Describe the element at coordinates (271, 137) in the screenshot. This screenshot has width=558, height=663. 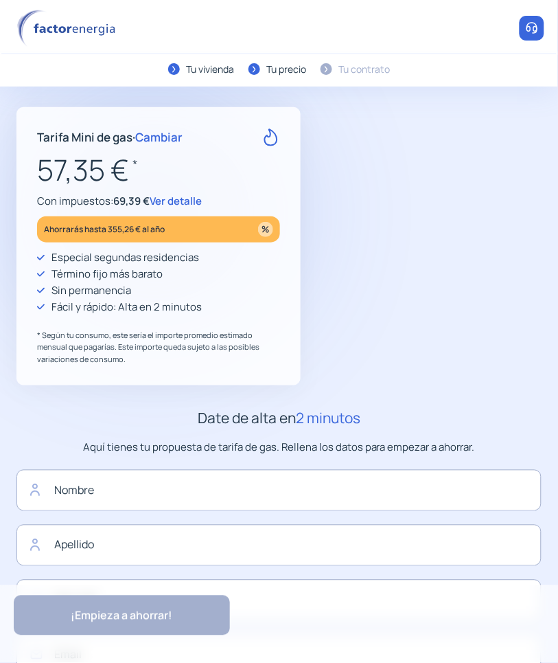
I see `img: rate-G.svg` at that location.